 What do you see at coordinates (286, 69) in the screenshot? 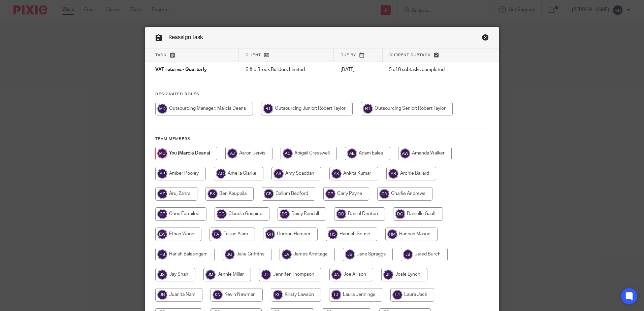
I see `p: S & J Brock Builders Limited` at bounding box center [286, 69].